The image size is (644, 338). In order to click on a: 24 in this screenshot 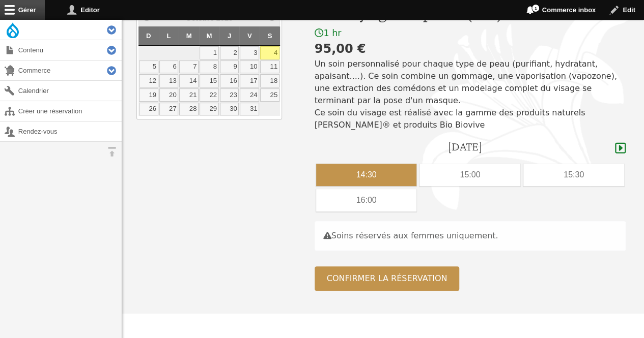, I will do `click(249, 95)`.